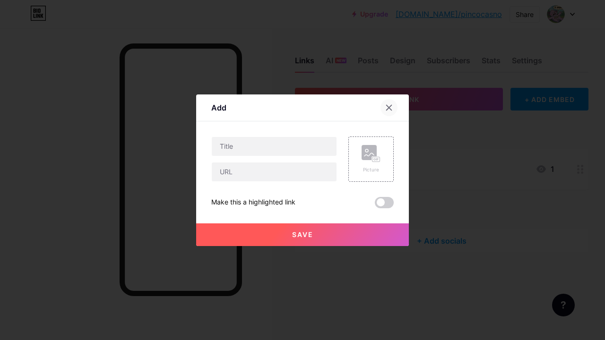 This screenshot has height=340, width=605. I want to click on div: Make this a highlighted link, so click(253, 203).